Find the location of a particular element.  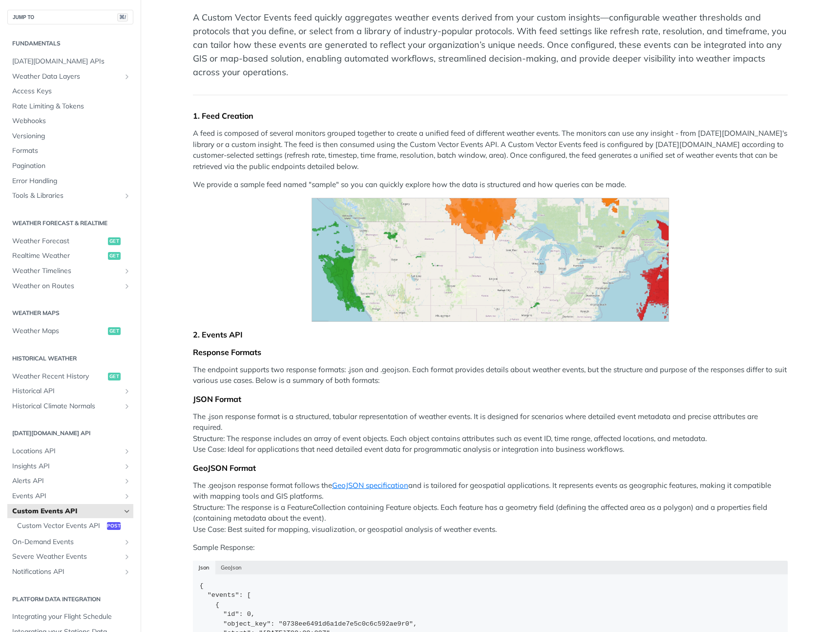

span: Versioning is located at coordinates (71, 136).